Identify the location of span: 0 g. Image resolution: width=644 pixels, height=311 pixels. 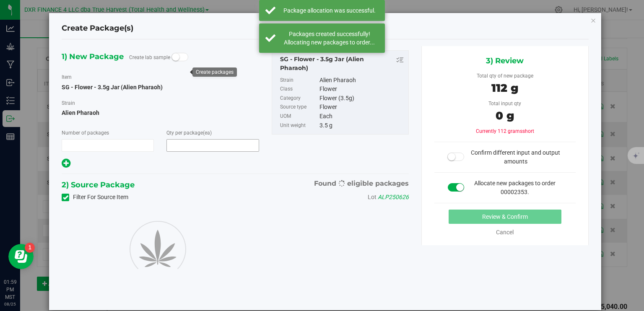
(505, 116).